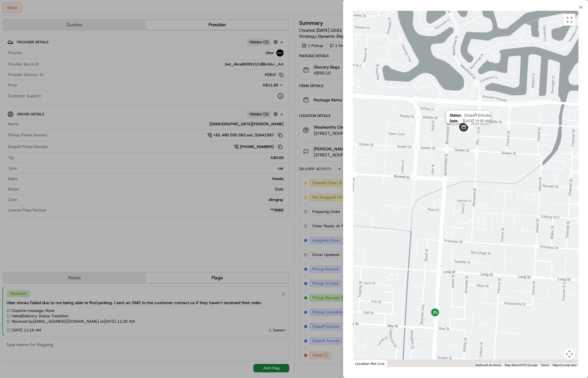  I want to click on button: Map camera controls, so click(570, 354).